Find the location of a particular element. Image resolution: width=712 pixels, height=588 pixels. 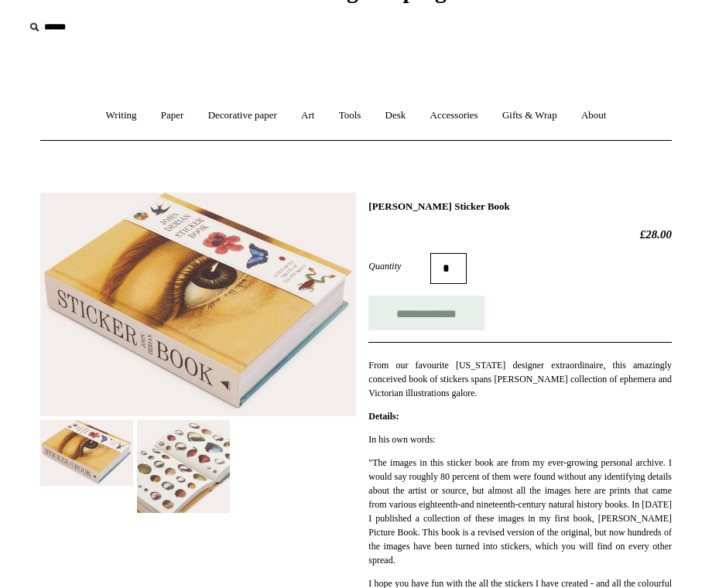

a: Art is located at coordinates (308, 115).